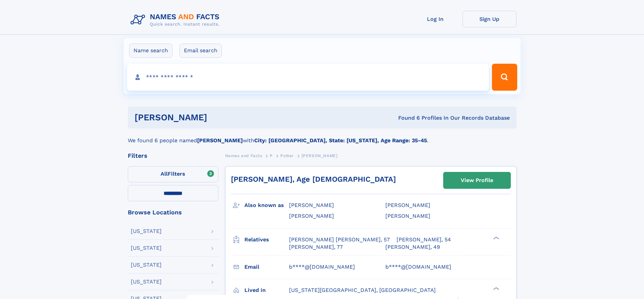 This screenshot has height=299, width=644. What do you see at coordinates (267, 267) in the screenshot?
I see `h3: Email` at bounding box center [267, 267].